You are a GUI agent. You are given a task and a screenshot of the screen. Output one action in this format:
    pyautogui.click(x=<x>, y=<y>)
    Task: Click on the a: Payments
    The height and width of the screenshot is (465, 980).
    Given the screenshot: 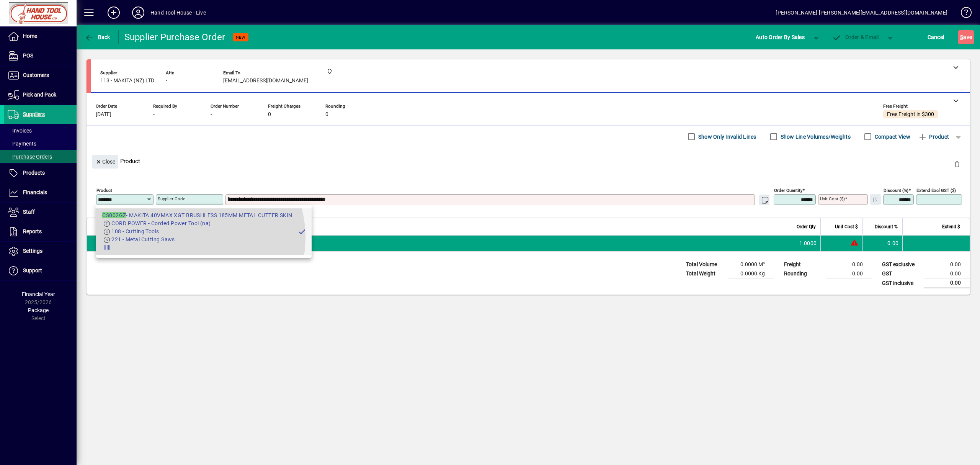 What is the action you would take?
    pyautogui.click(x=40, y=143)
    